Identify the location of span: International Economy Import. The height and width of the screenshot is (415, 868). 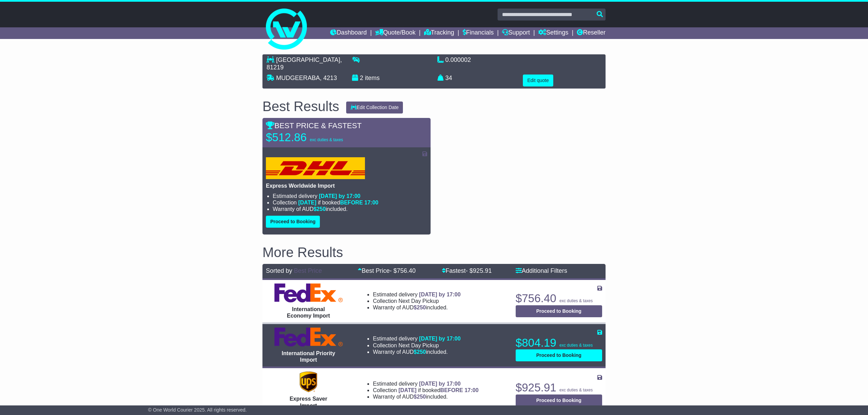
(308, 313).